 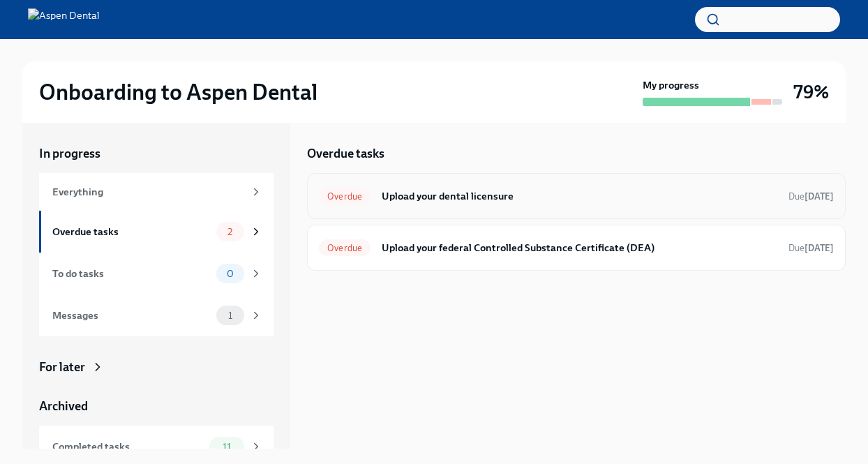 I want to click on div: Overdue tasks, so click(x=131, y=232).